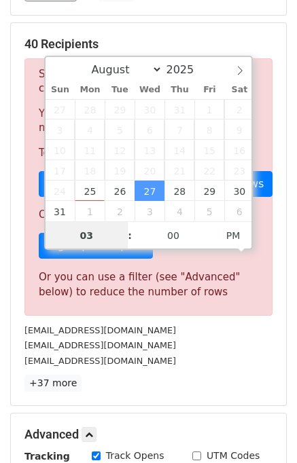  What do you see at coordinates (239, 130) in the screenshot?
I see `span: August 9, 2025` at bounding box center [239, 130].